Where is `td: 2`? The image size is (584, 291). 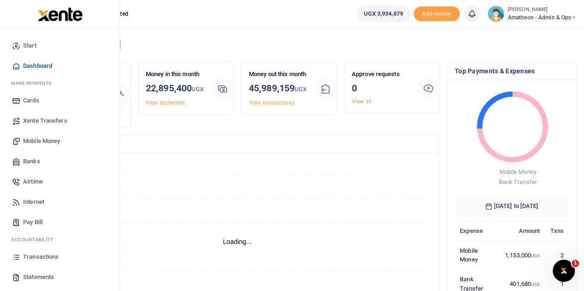 td: 2 is located at coordinates (557, 255).